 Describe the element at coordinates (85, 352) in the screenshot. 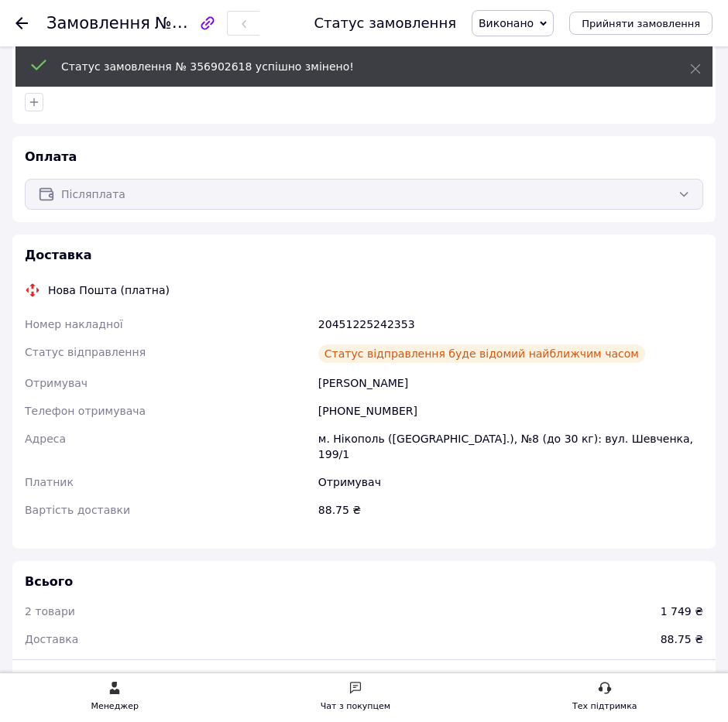

I see `span: Статус відправлення` at that location.